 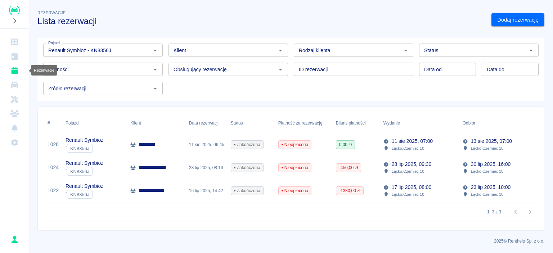 I want to click on div: 11 sie 2025, 06:45, so click(x=206, y=145).